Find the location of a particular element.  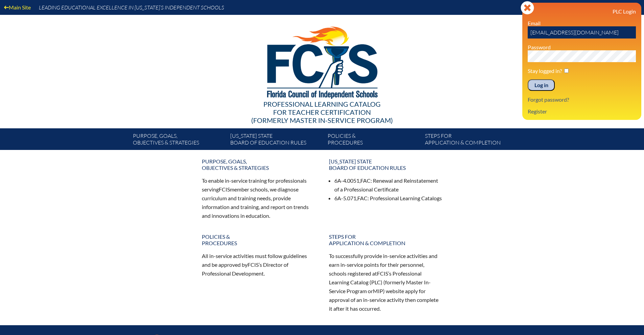

p: To enable in-service training for professionals serving member schools, we diagnose curriculum an... is located at coordinates (258, 198).